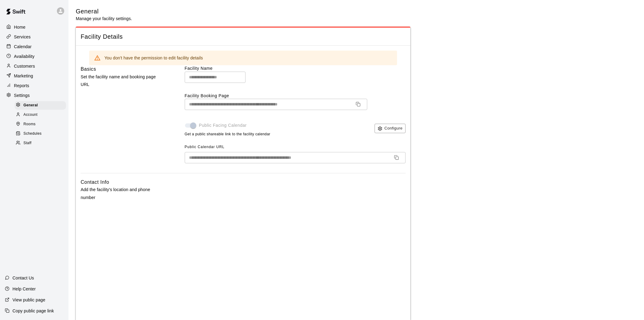  I want to click on p: Calendar, so click(23, 46).